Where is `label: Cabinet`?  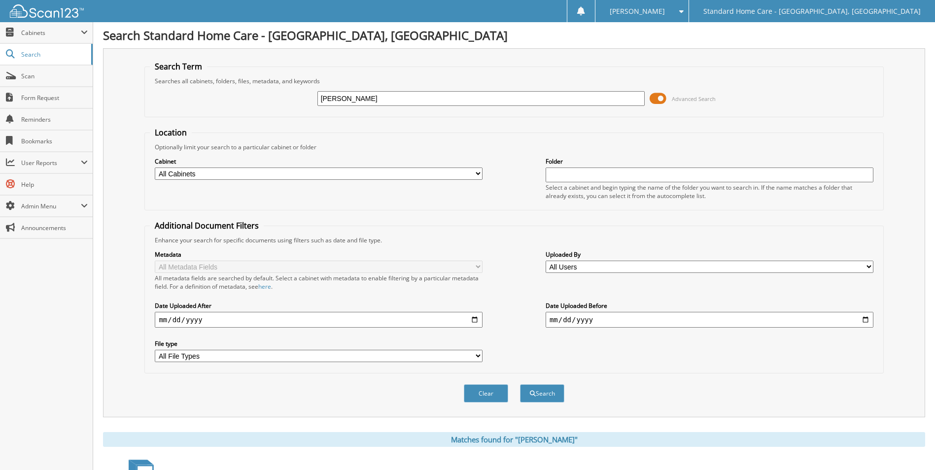
label: Cabinet is located at coordinates (318, 161).